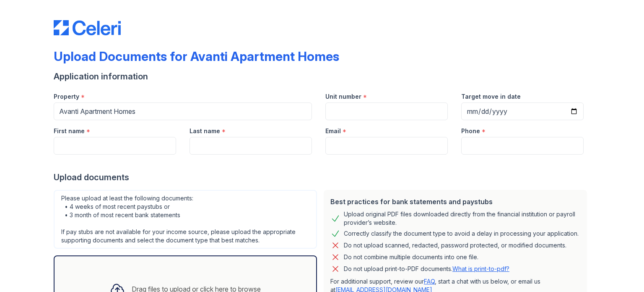  Describe the element at coordinates (462, 233) in the screenshot. I see `div: Correctly classify the document type to avoid a delay in processing your application.` at that location.